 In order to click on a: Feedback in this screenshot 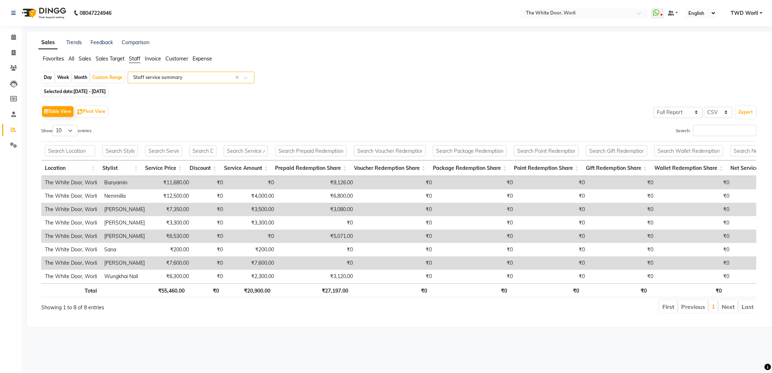, I will do `click(102, 42)`.